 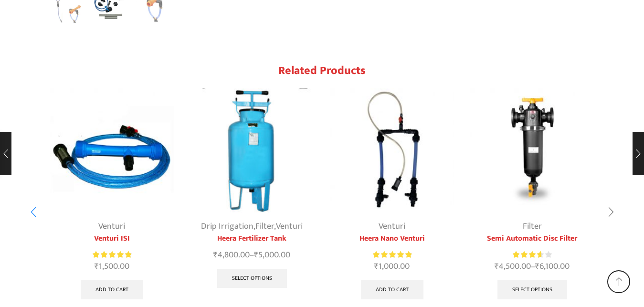 What do you see at coordinates (392, 239) in the screenshot?
I see `a: Heera Nano Venturi` at bounding box center [392, 239].